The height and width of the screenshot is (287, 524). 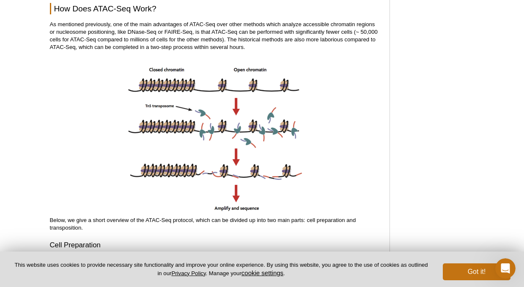 I want to click on h3: Cell Preparation, so click(x=215, y=246).